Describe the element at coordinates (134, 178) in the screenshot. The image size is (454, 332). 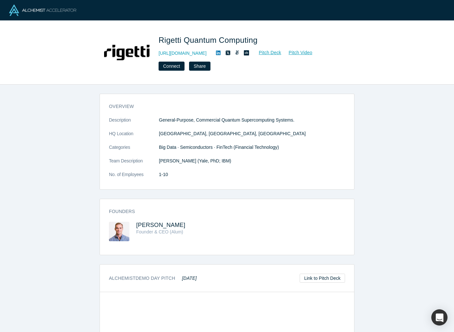
I see `dt: No. of Employees` at that location.